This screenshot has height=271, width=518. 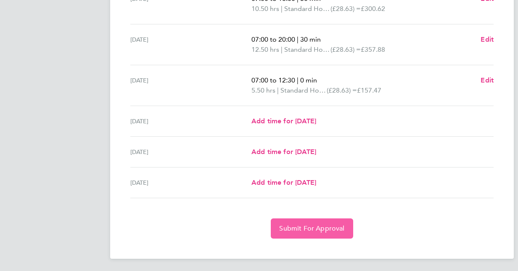 I want to click on span: 0 min, so click(x=309, y=80).